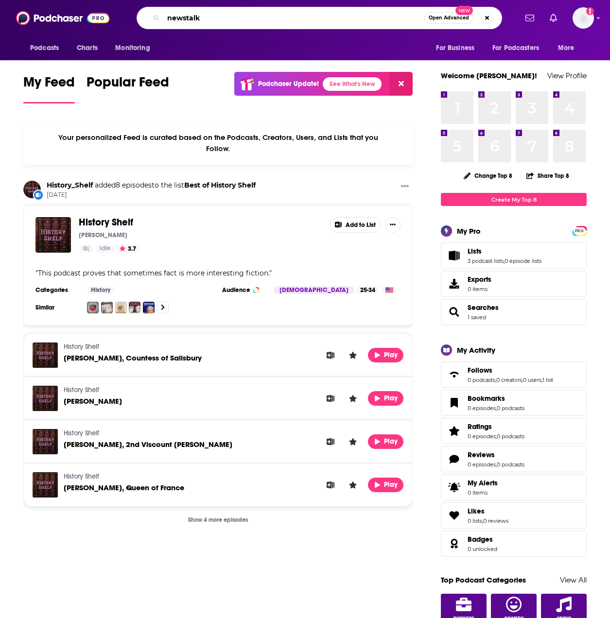 This screenshot has width=610, height=618. Describe the element at coordinates (481, 408) in the screenshot. I see `a: 0 episodes` at that location.